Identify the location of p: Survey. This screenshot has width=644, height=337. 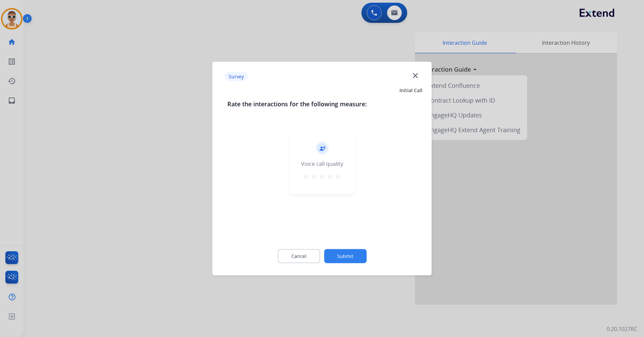
(236, 76).